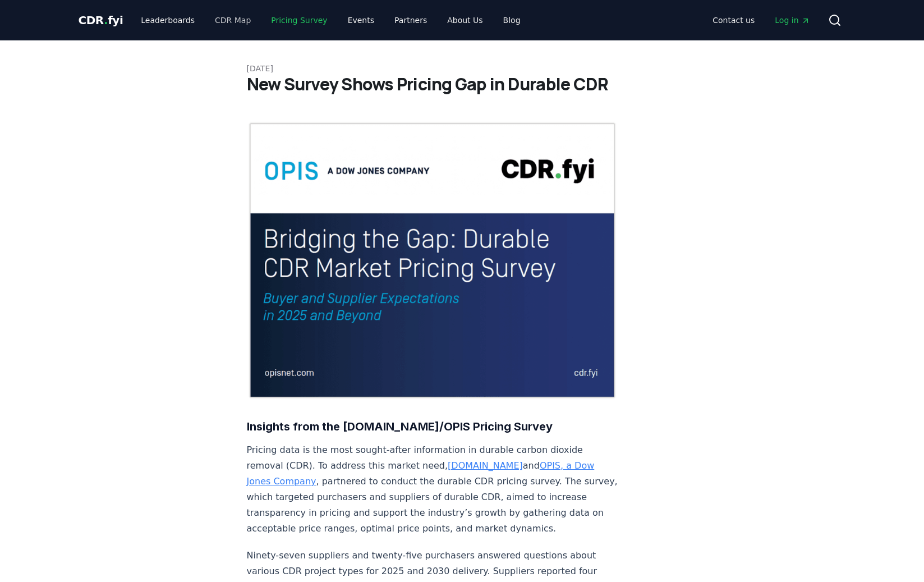  Describe the element at coordinates (464, 20) in the screenshot. I see `a: About Us` at that location.